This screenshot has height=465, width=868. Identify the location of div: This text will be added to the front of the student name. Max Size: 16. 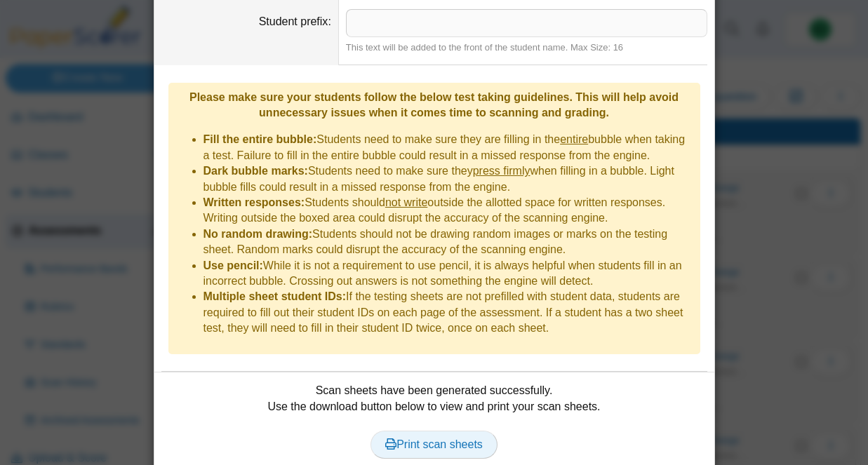
(526, 48).